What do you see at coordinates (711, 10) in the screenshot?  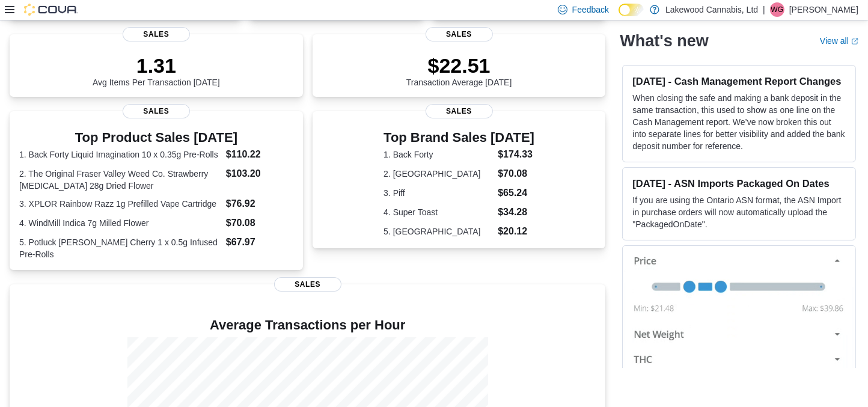 I see `p: Lakewood Cannabis, Ltd` at bounding box center [711, 10].